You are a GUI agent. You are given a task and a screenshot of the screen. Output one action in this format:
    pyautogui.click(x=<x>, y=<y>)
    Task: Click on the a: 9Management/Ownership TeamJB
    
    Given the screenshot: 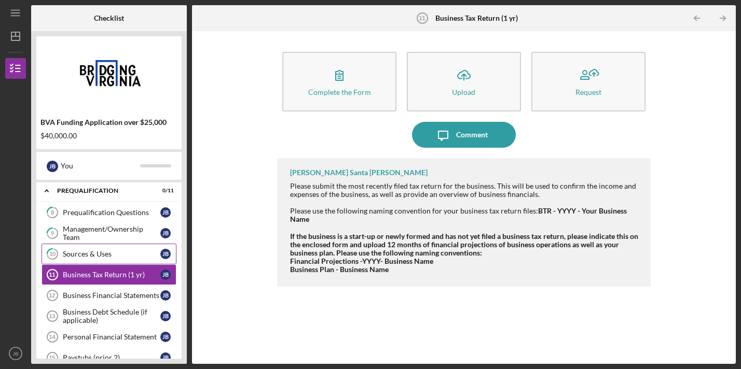 What is the action you would take?
    pyautogui.click(x=109, y=233)
    